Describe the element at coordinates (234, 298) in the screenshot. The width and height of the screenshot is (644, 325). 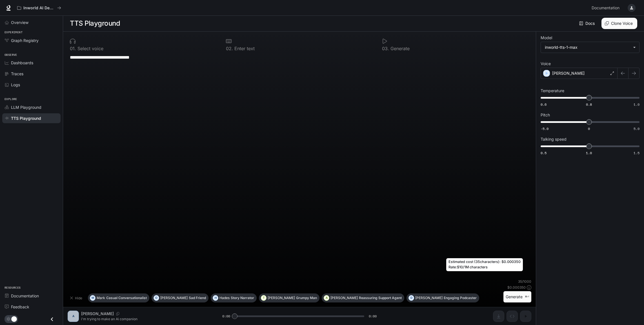
I see `button: HHadesStory Narrator` at that location.